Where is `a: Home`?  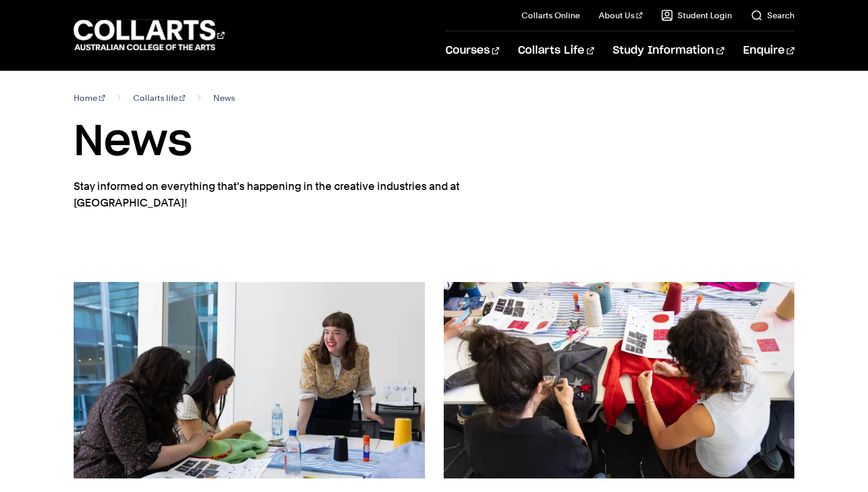 a: Home is located at coordinates (89, 98).